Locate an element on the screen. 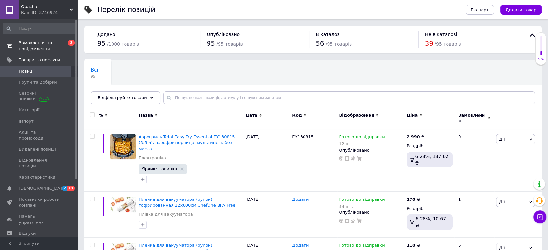 The image size is (548, 250). span: Додати товар is located at coordinates (521, 10).